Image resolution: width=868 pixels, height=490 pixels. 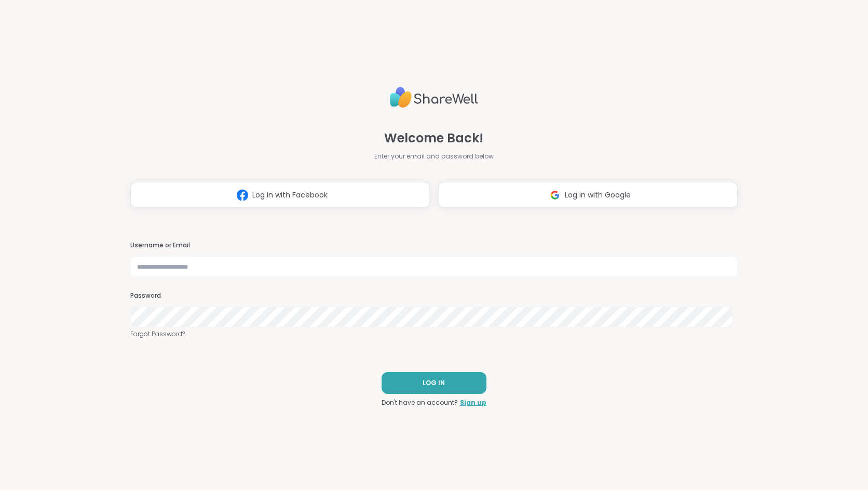 What do you see at coordinates (290, 195) in the screenshot?
I see `span: Log in with Facebook` at bounding box center [290, 195].